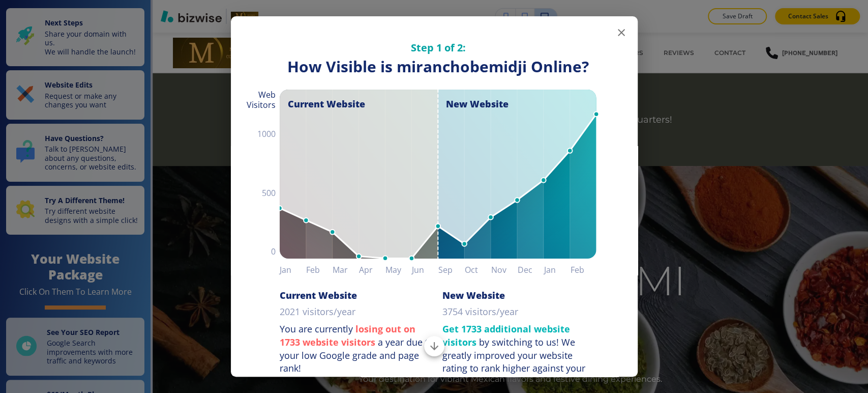 Image resolution: width=868 pixels, height=393 pixels. Describe the element at coordinates (514, 361) in the screenshot. I see `div: We greatly improved your website rating to rank higher against your competitors.` at that location.